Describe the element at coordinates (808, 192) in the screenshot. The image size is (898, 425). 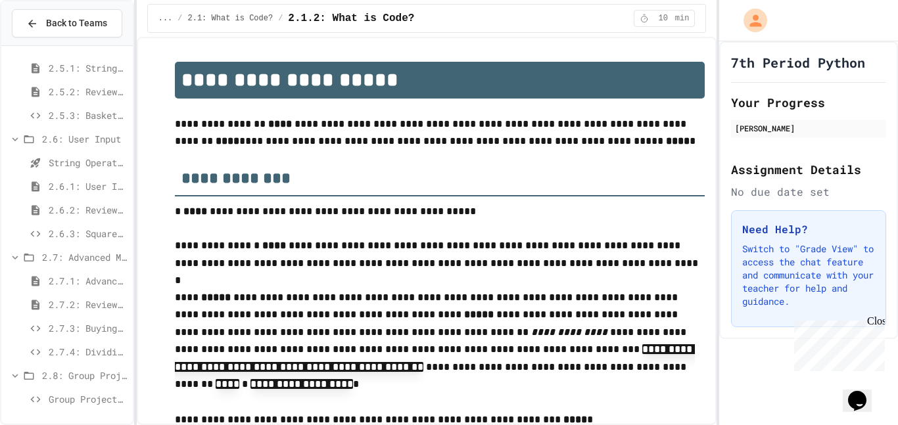
I see `div: No due date set` at that location.